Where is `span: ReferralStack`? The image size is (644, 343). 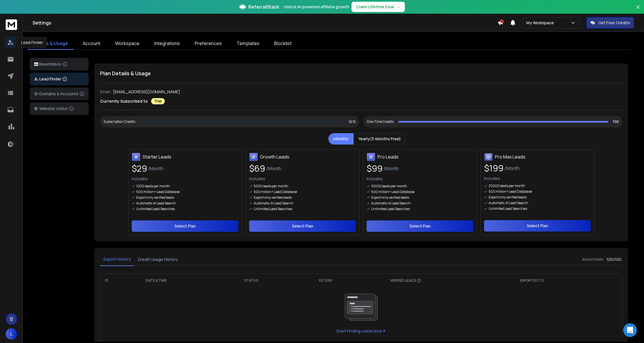
span: ReferralStack is located at coordinates (264, 7).